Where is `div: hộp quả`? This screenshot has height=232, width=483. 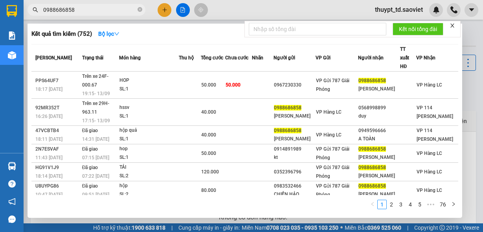 div: hộp quả is located at coordinates (149, 131).